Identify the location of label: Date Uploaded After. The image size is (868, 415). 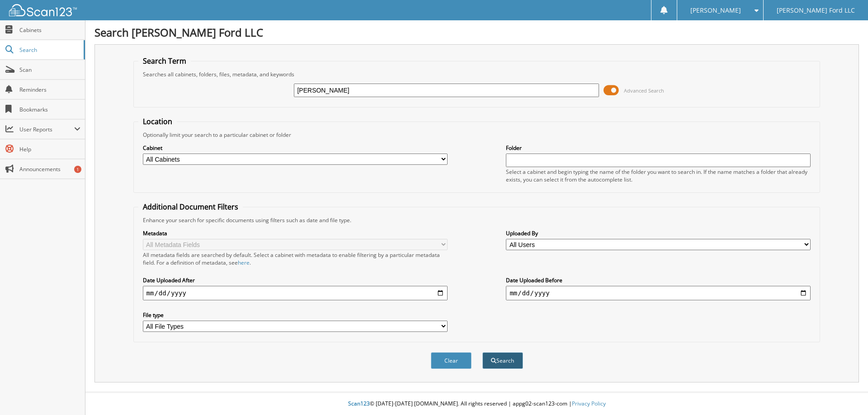
(296, 280).